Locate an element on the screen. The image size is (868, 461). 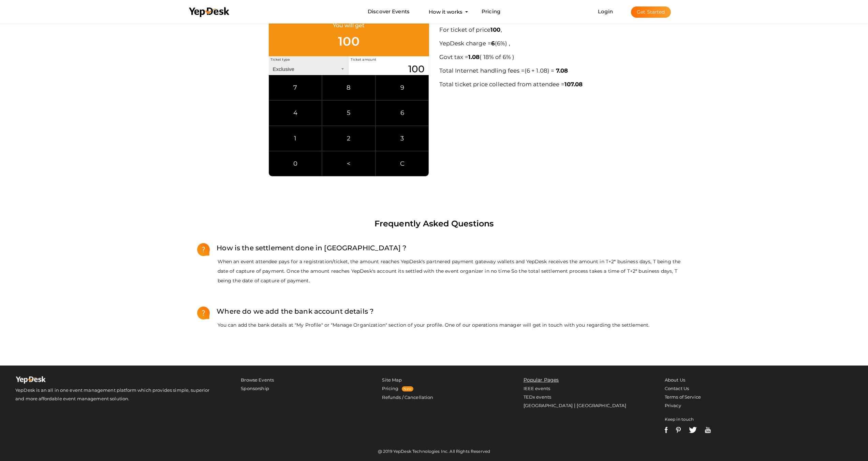
a: 6 is located at coordinates (402, 113).